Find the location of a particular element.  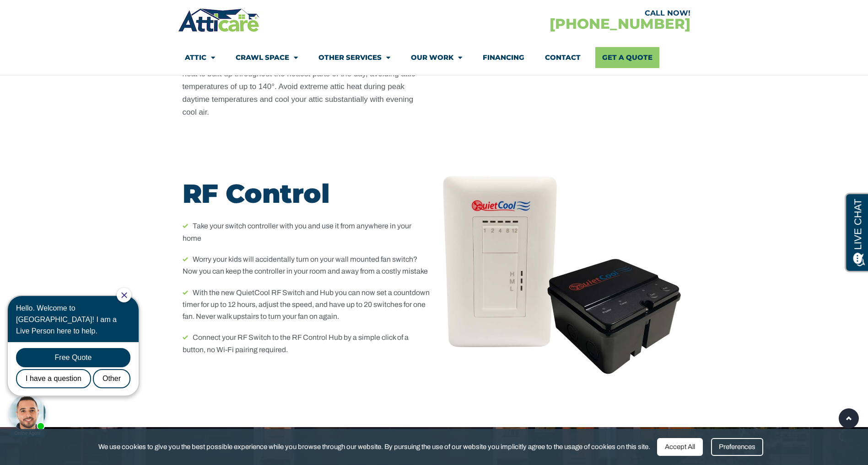

div: Online Agent is located at coordinates (23, 147).